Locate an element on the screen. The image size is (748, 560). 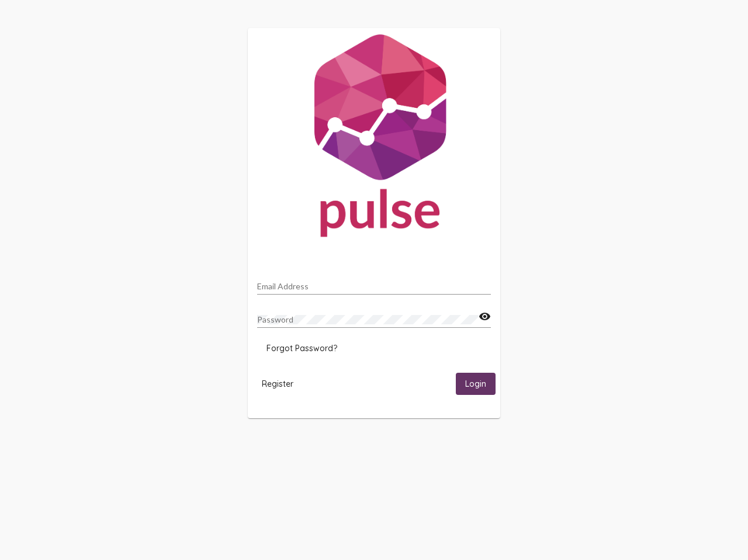
img: Pulse For Good Logo is located at coordinates (374, 138).